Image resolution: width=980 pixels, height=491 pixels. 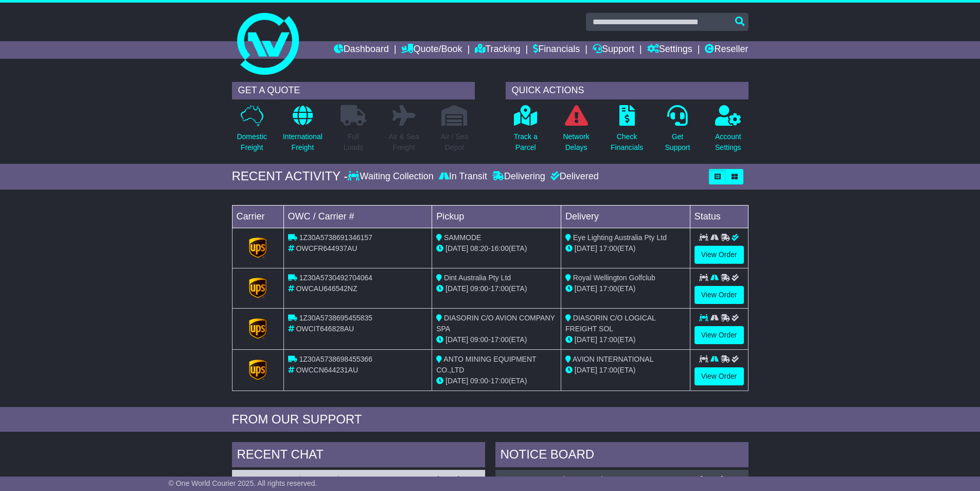 What do you see at coordinates (268, 479) in the screenshot?
I see `a: OWCFR643342AU` at bounding box center [268, 479].